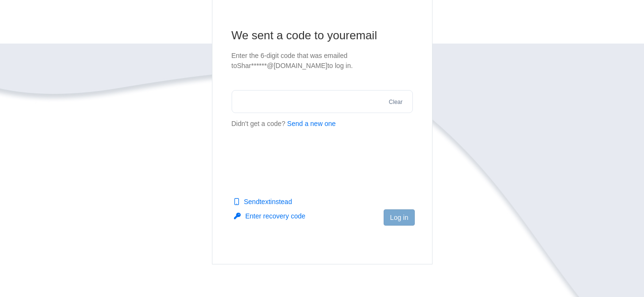  I want to click on button: Clear, so click(395, 102).